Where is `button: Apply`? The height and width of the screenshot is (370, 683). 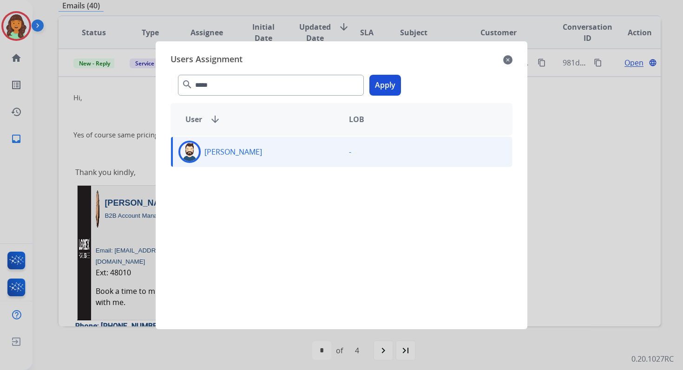
button: Apply is located at coordinates (385, 85).